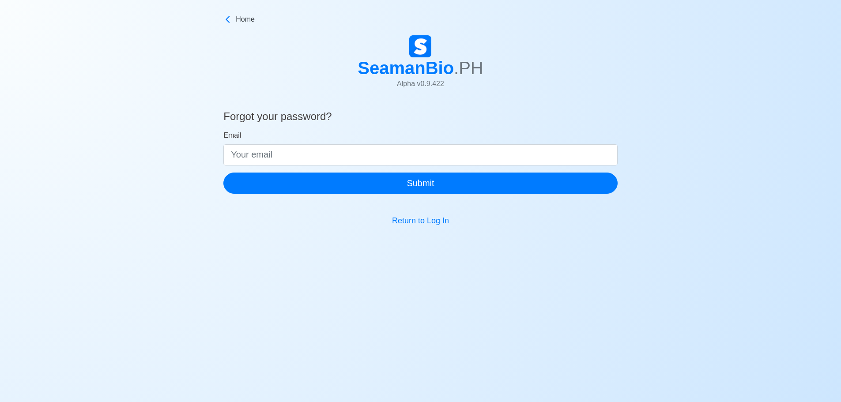  Describe the element at coordinates (420, 68) in the screenshot. I see `h1: SeamanBio` at that location.